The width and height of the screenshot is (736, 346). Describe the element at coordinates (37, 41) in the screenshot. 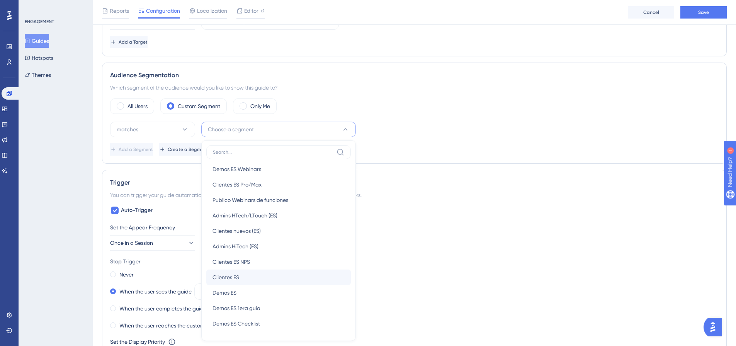

I see `button: Guides` at that location.